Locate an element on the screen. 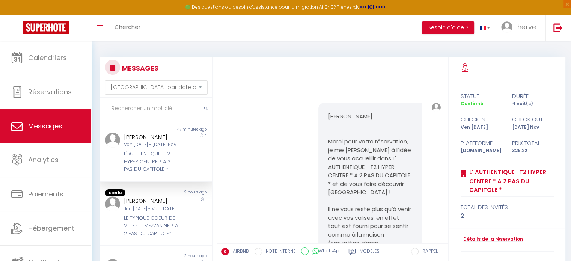  div: LE TYPIQUE COEUR DE VILLE · T1 MEZZANINE * A 2 PAS DU CAPITOLE* is located at coordinates (151, 226).